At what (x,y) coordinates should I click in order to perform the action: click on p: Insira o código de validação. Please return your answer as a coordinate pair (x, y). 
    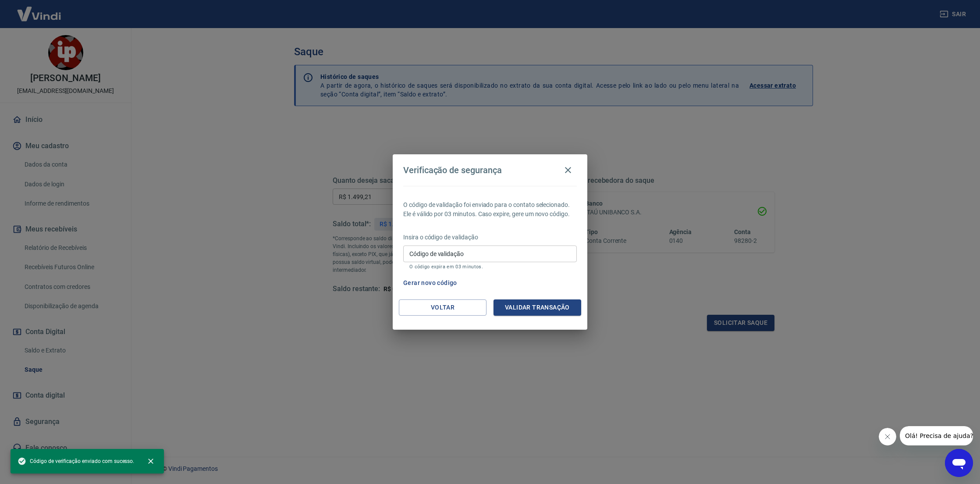
    Looking at the image, I should click on (490, 237).